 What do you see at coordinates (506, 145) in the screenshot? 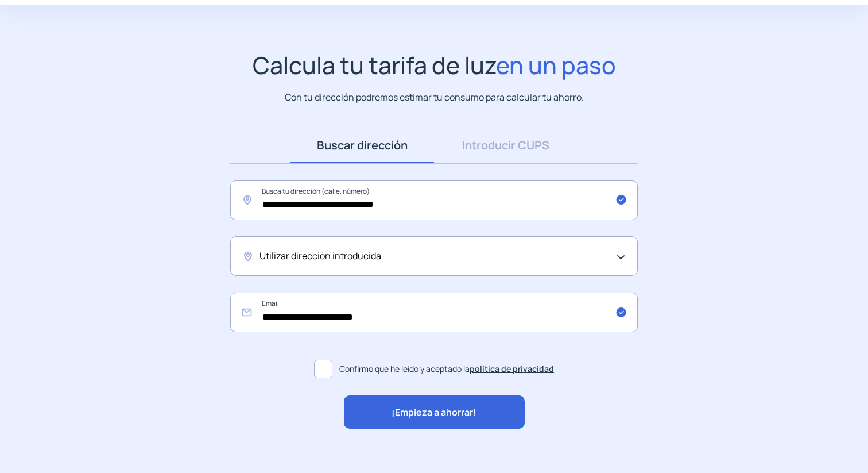
I see `a: Introducir CUPS` at bounding box center [506, 145].